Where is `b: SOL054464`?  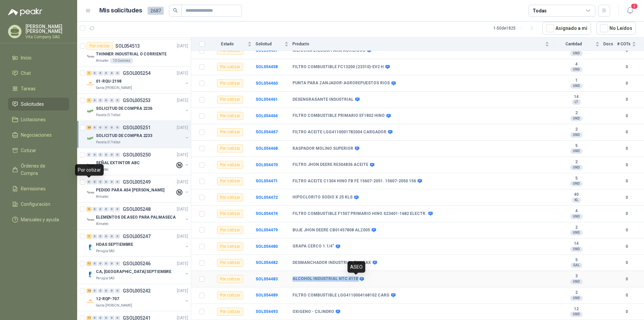
b: SOL054464 is located at coordinates (267, 116).